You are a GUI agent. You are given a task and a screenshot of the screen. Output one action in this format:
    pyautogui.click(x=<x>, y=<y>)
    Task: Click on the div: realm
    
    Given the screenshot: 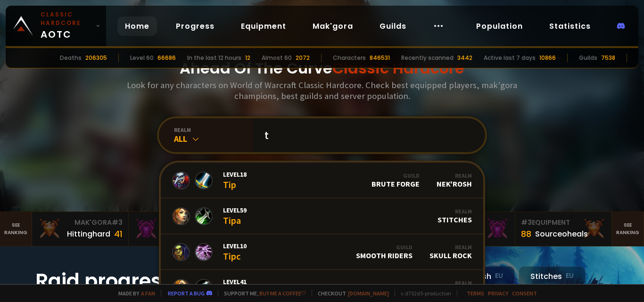 What is the action you would take?
    pyautogui.click(x=214, y=130)
    